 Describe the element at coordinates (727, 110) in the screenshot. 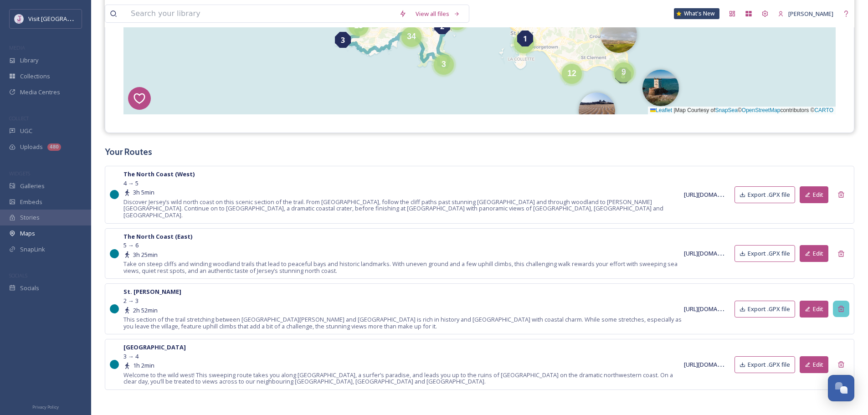

I see `a: SnapSea` at that location.